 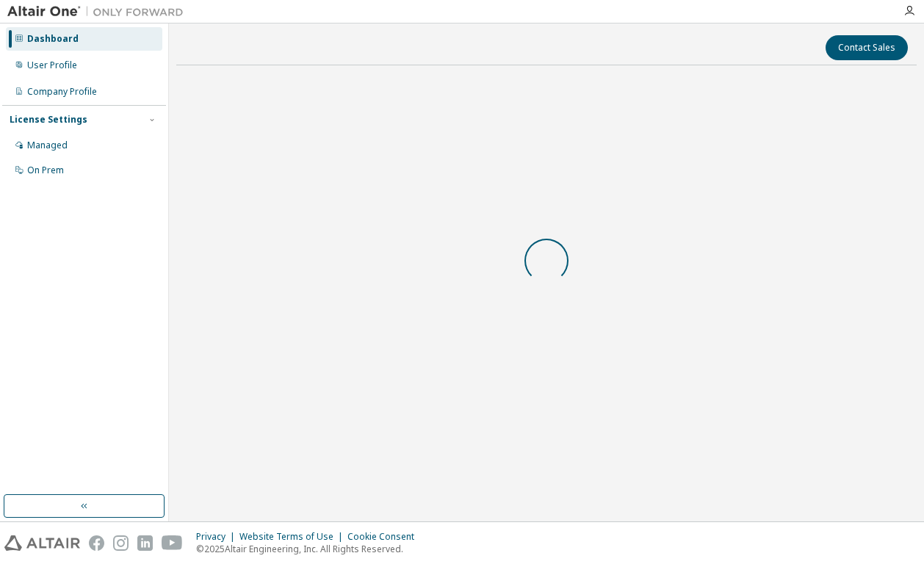 I want to click on p: © 2025 Altair Engineering, Inc. All Rights Reserved., so click(x=309, y=548).